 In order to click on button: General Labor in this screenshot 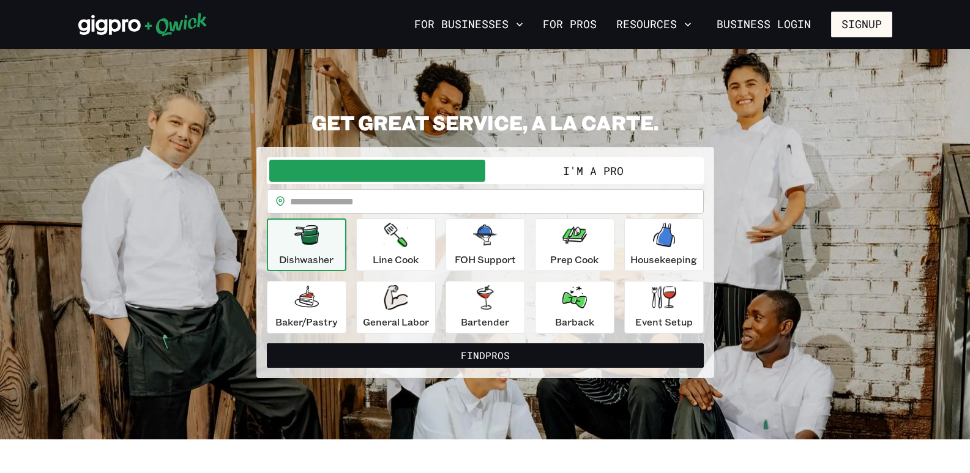, I will do `click(396, 307)`.